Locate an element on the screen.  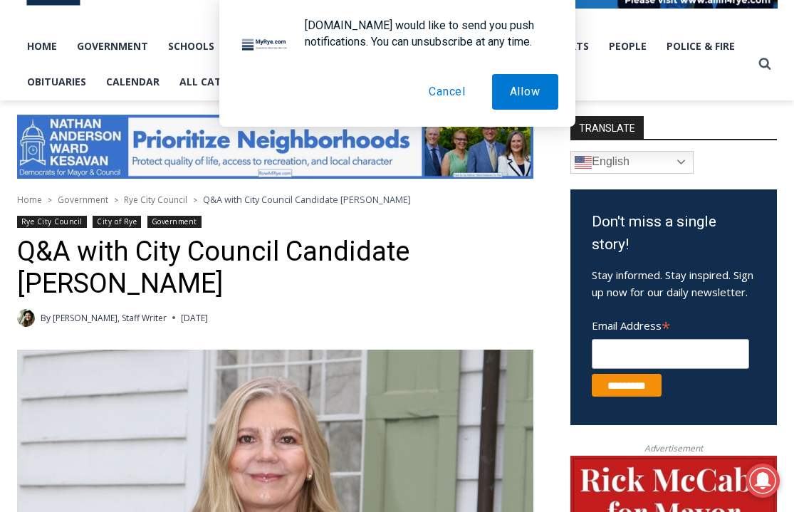
span: Home is located at coordinates (29, 199).